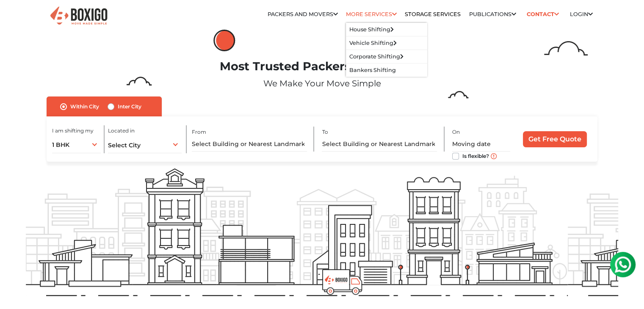 The width and height of the screenshot is (644, 309). Describe the element at coordinates (130, 107) in the screenshot. I see `label: Inter City` at that location.